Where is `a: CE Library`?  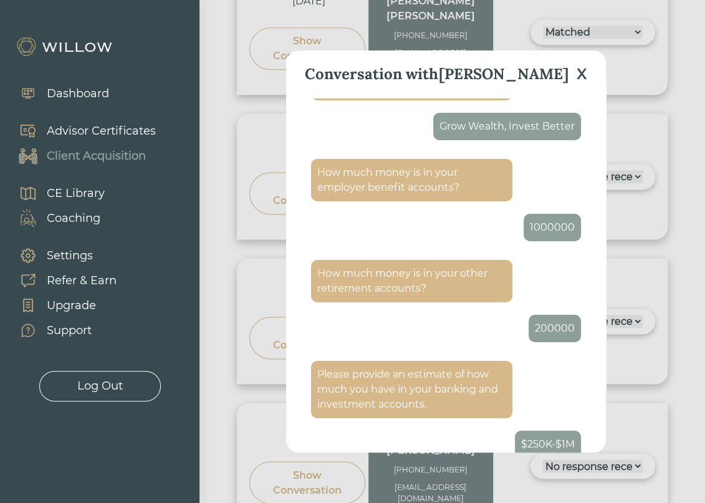 a: CE Library is located at coordinates (55, 193).